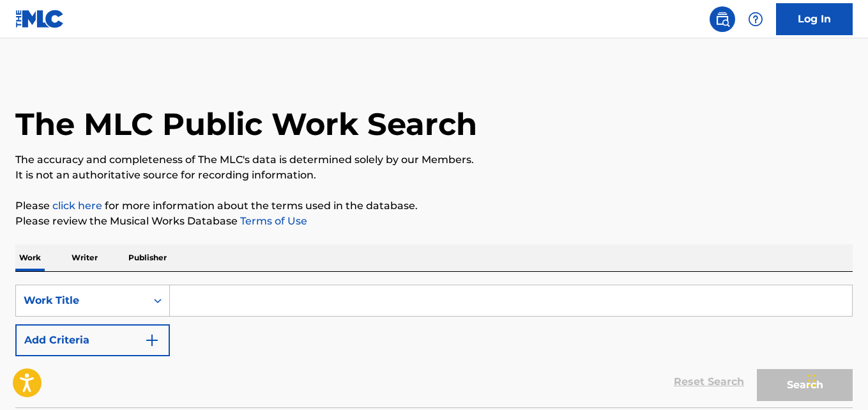 Image resolution: width=868 pixels, height=410 pixels. What do you see at coordinates (147, 257) in the screenshot?
I see `p: Publisher` at bounding box center [147, 257].